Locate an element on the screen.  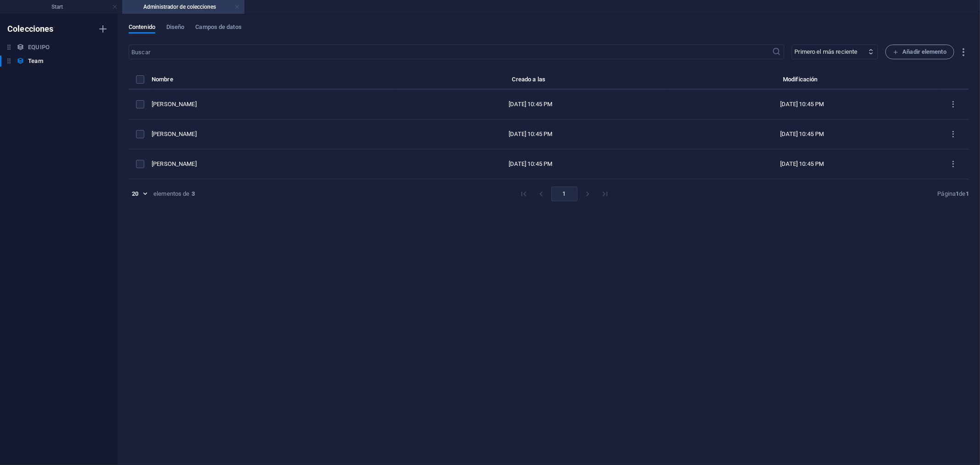
div: 20 is located at coordinates (139, 194).